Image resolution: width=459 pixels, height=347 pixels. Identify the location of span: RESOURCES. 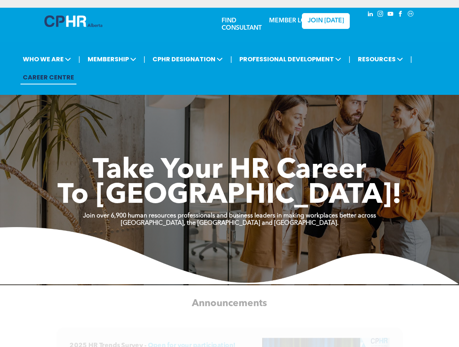
(380, 59).